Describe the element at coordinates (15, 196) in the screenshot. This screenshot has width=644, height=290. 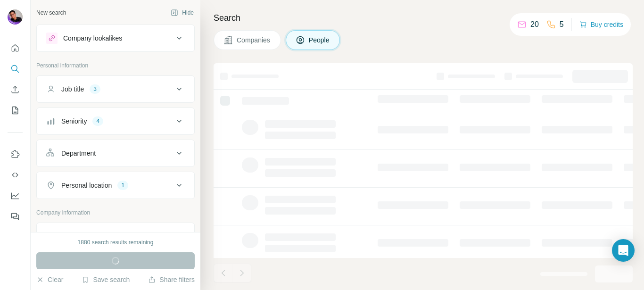
I see `button: Dashboard` at that location.